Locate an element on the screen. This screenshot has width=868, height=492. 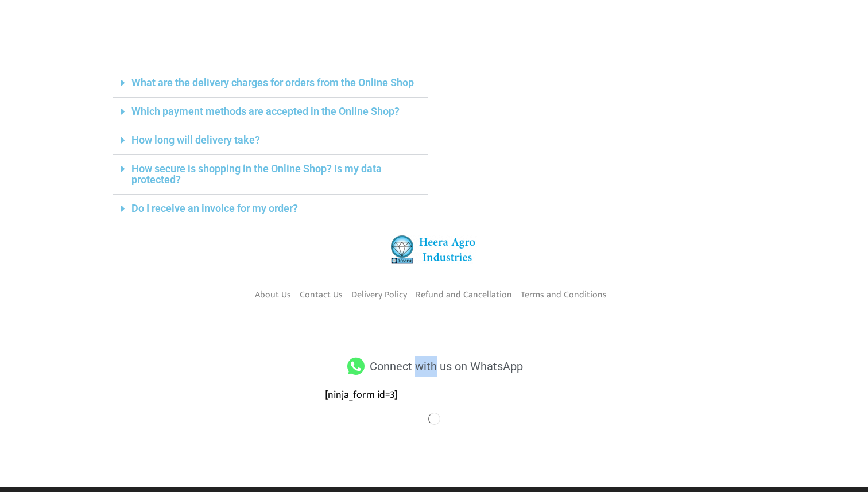
div: [ninja_form id=3] is located at coordinates (434, 395).